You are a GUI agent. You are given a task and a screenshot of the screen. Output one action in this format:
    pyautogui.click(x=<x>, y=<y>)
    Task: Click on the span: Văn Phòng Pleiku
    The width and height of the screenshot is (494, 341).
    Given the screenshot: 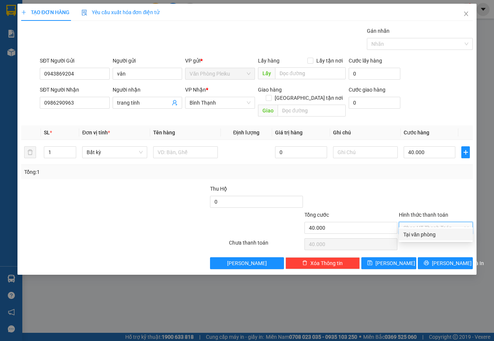 What is the action you would take?
    pyautogui.click(x=220, y=74)
    